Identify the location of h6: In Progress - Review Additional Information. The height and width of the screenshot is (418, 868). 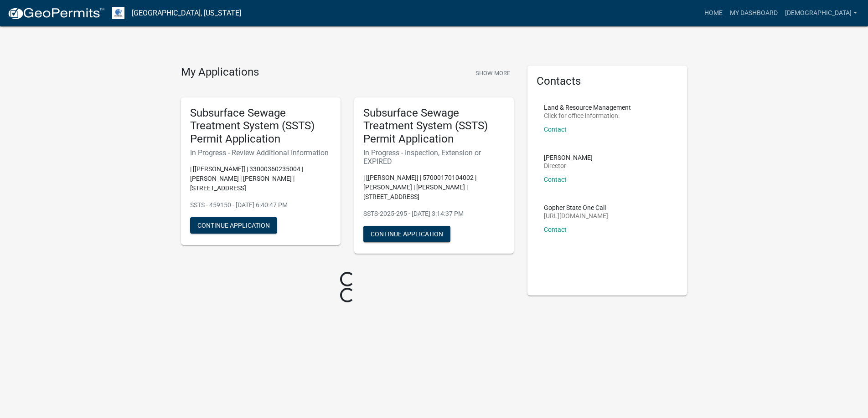
(261, 153).